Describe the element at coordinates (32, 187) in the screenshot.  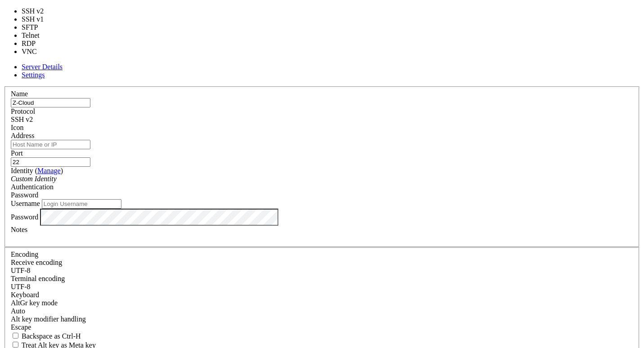
I see `label: Authentication` at that location.